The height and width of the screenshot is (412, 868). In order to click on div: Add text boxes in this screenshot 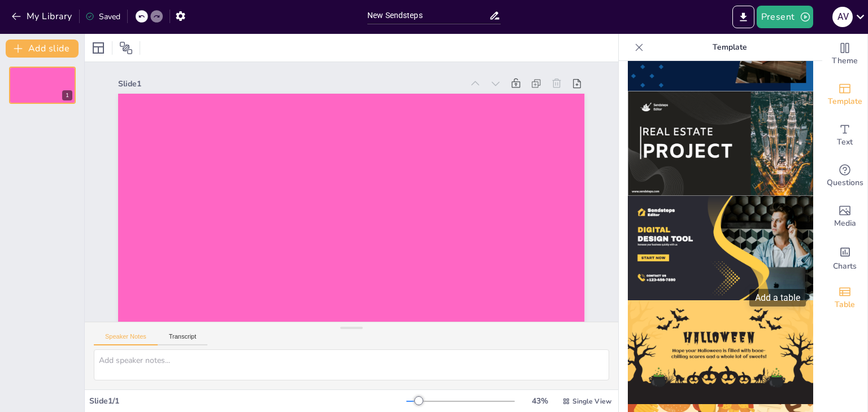, I will do `click(844, 135)`.